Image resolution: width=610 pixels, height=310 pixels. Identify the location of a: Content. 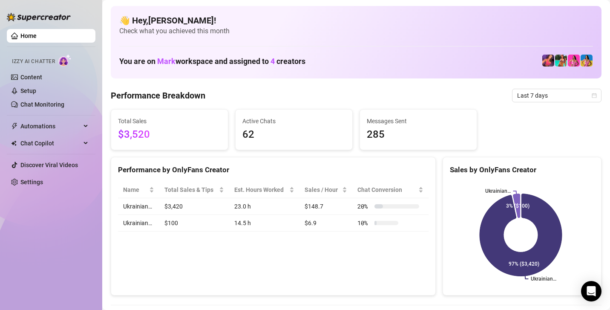
(31, 77).